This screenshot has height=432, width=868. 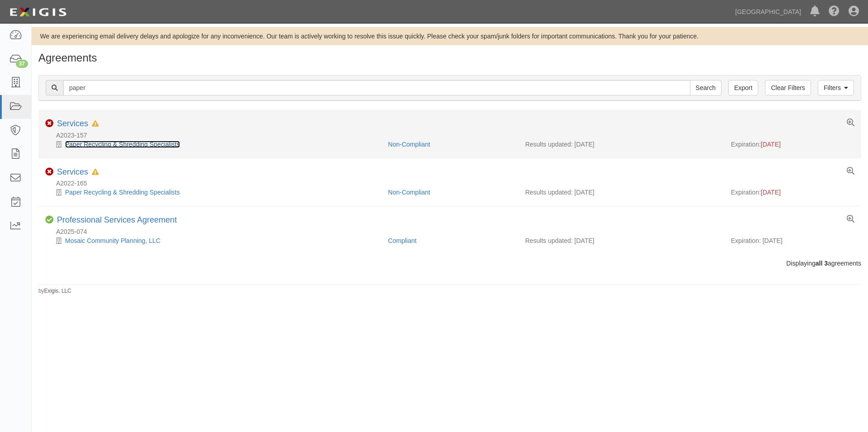 What do you see at coordinates (213, 241) in the screenshot?
I see `div: Mosaic Community Planning, LLC` at bounding box center [213, 241].